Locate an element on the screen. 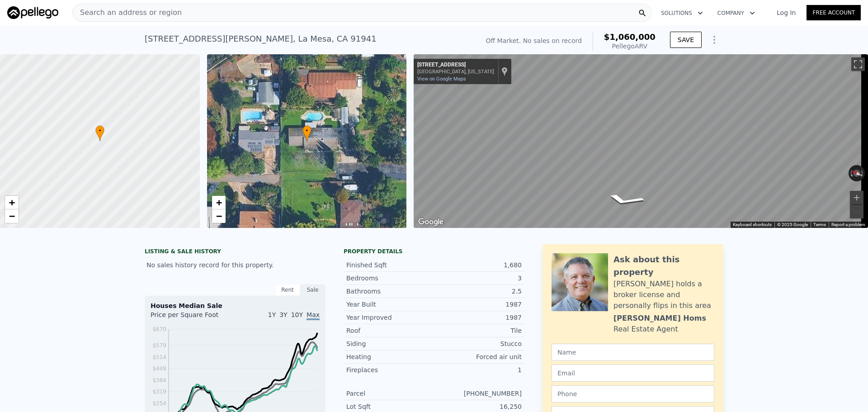 The width and height of the screenshot is (868, 412). a: Report a problem is located at coordinates (848, 224).